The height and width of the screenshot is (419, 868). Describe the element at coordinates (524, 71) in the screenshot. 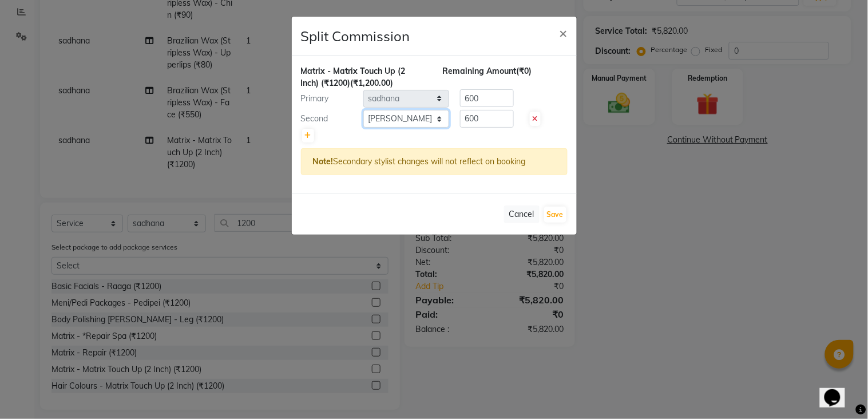

I see `span: (₹0)` at that location.